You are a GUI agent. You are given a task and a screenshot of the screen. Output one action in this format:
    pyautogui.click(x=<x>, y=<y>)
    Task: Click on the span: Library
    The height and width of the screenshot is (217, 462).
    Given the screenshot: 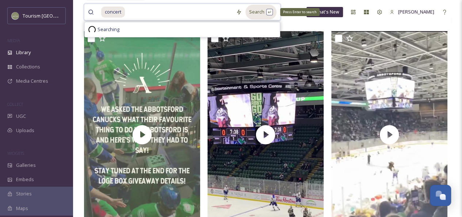 What is the action you would take?
    pyautogui.click(x=23, y=52)
    